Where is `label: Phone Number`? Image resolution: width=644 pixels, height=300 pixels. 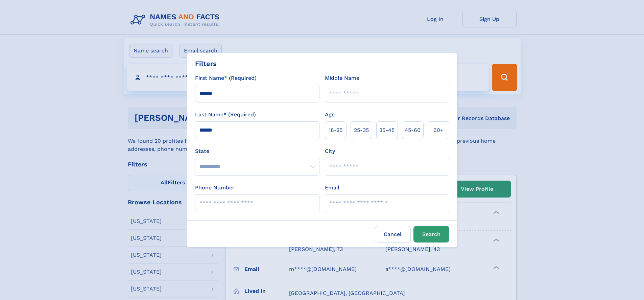
label: Phone Number is located at coordinates (215, 188).